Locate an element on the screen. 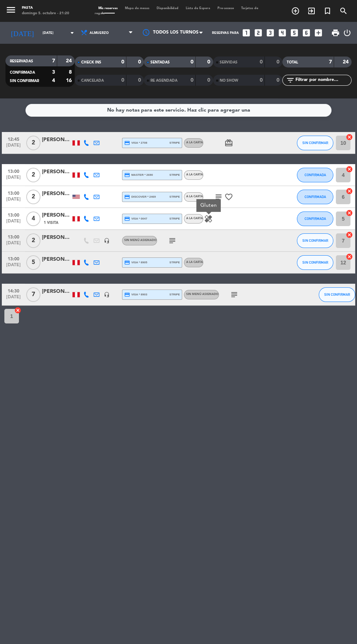 The image size is (357, 644). i: looks_6 is located at coordinates (306, 33).